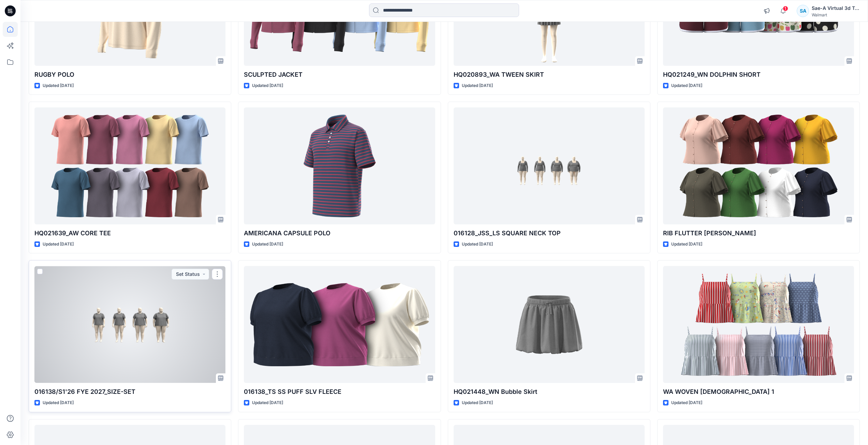 This screenshot has width=868, height=445. I want to click on p: 016138/S1'26 FYE 2027_SIZE-SET, so click(130, 392).